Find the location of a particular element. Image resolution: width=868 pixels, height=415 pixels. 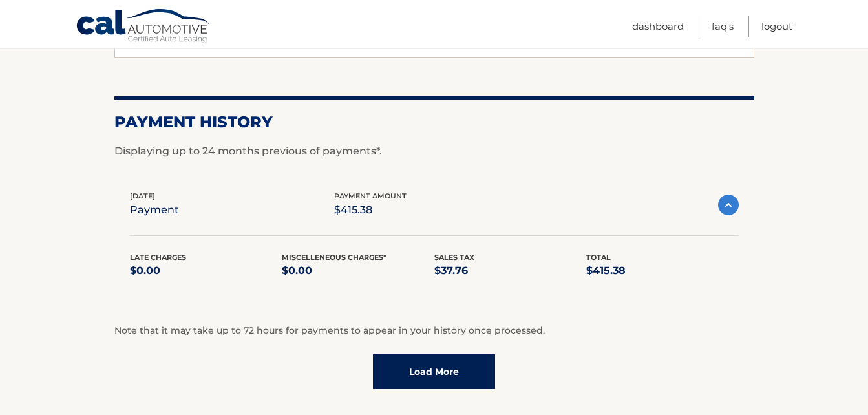

span: Miscelleneous Charges* is located at coordinates (334, 257).